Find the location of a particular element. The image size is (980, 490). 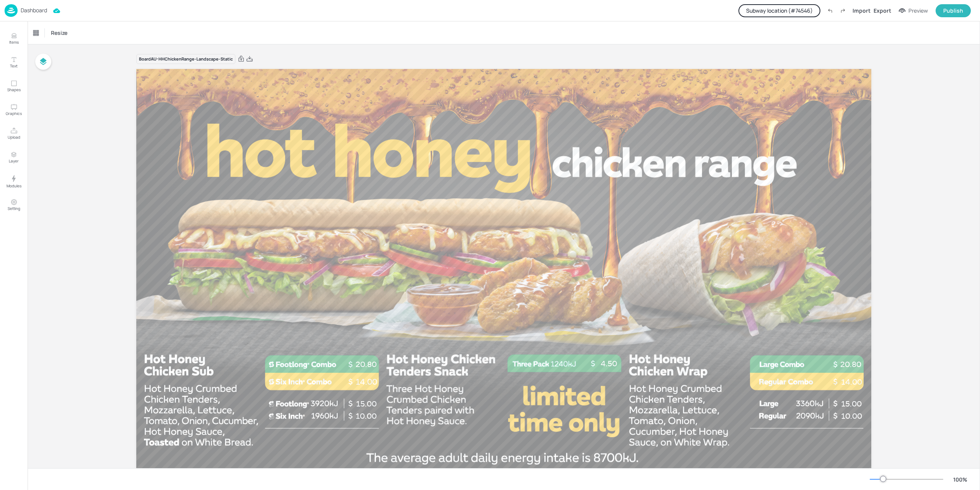

p: Dashboard is located at coordinates (34, 11).